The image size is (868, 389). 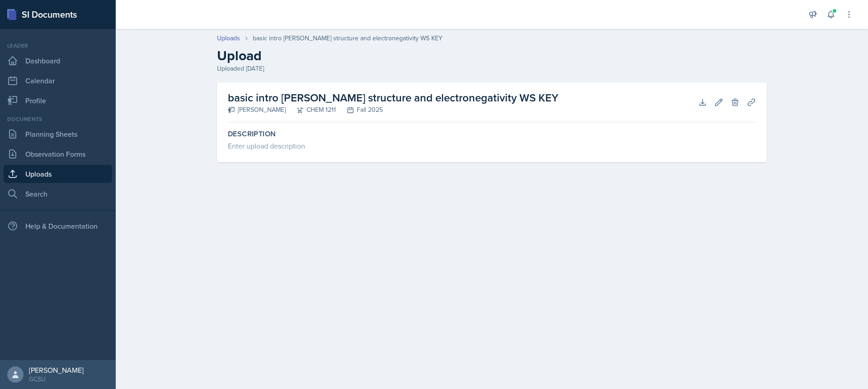 What do you see at coordinates (492, 146) in the screenshot?
I see `div: Enter upload description` at bounding box center [492, 146].